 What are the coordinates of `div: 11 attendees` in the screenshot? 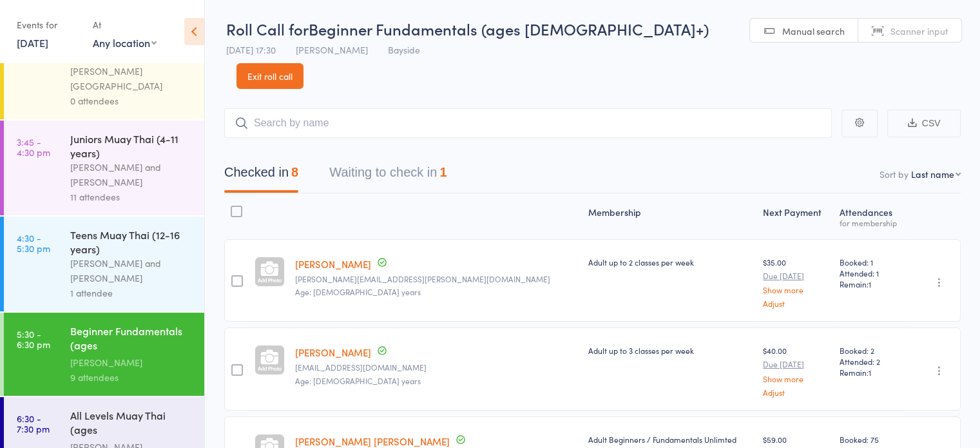 It's located at (132, 196).